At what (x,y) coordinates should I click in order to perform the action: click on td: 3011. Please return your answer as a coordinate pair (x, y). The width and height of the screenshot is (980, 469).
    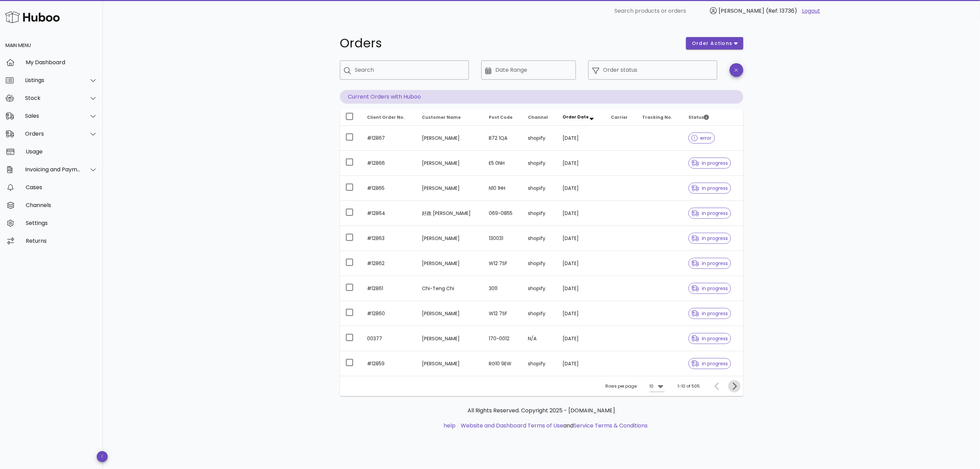
    Looking at the image, I should click on (502, 288).